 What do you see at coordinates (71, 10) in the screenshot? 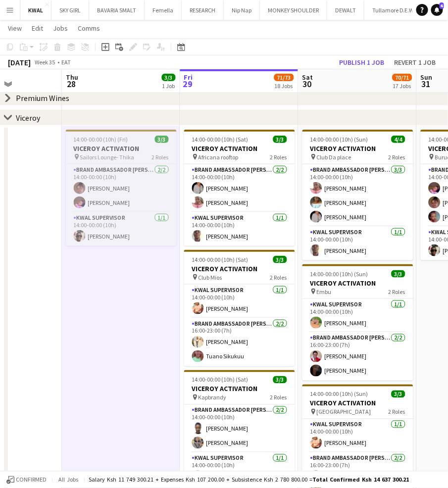
I see `button: SKY GIRL` at bounding box center [71, 10].